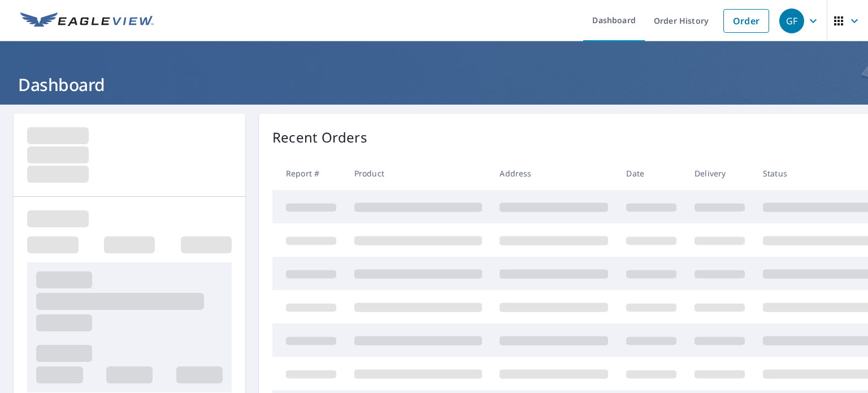 The image size is (868, 393). What do you see at coordinates (651, 173) in the screenshot?
I see `th: Date` at bounding box center [651, 173].